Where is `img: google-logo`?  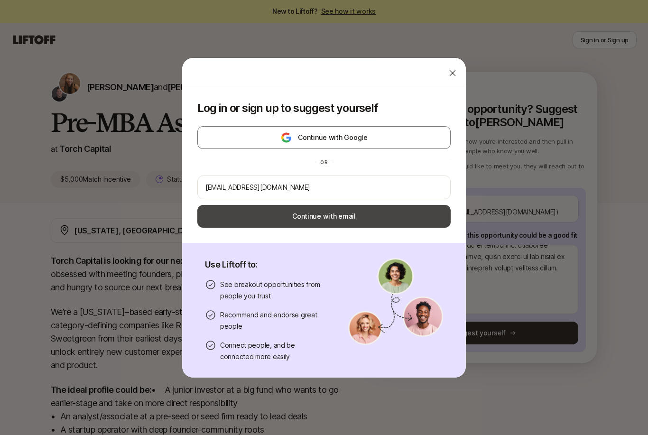 img: google-logo is located at coordinates (286, 138).